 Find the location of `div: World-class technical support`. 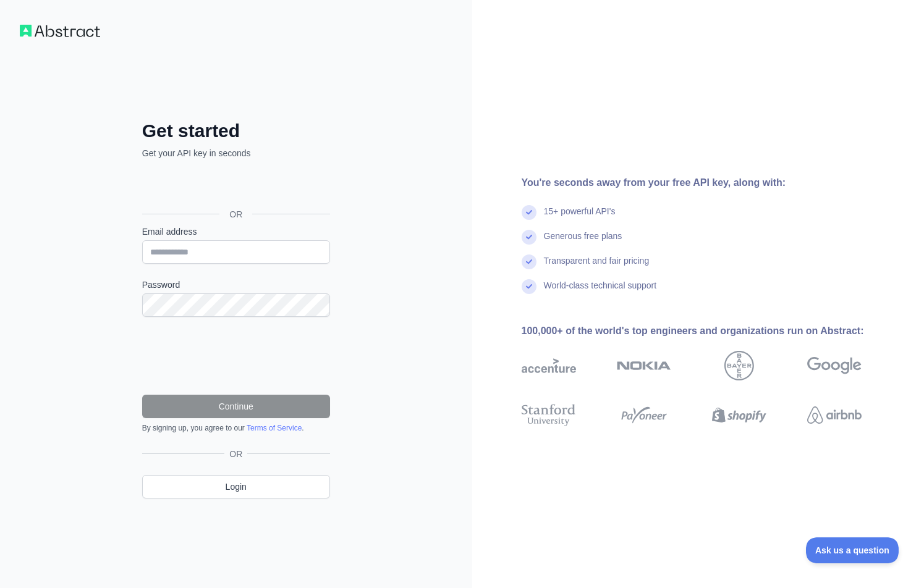

div: World-class technical support is located at coordinates (600, 291).